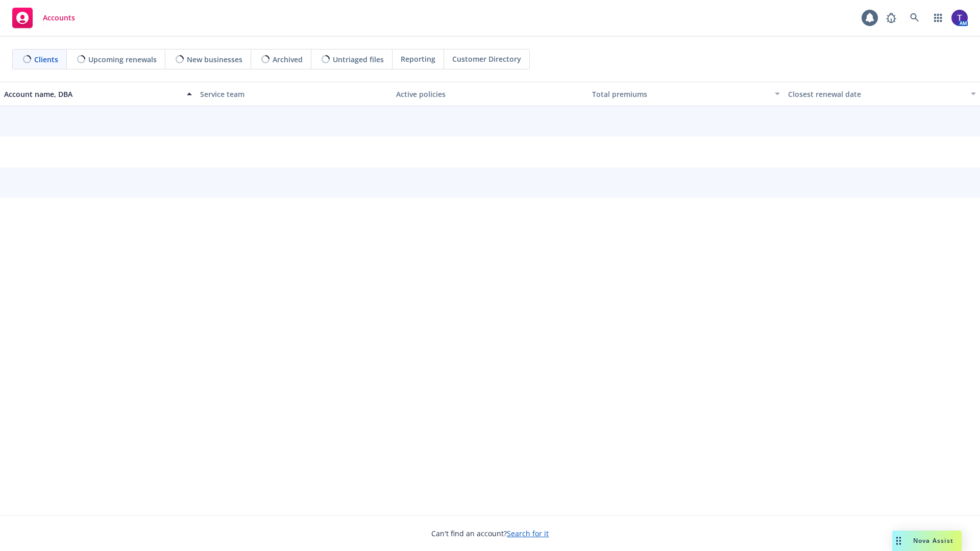 This screenshot has width=980, height=551. What do you see at coordinates (288, 59) in the screenshot?
I see `span: Archived` at bounding box center [288, 59].